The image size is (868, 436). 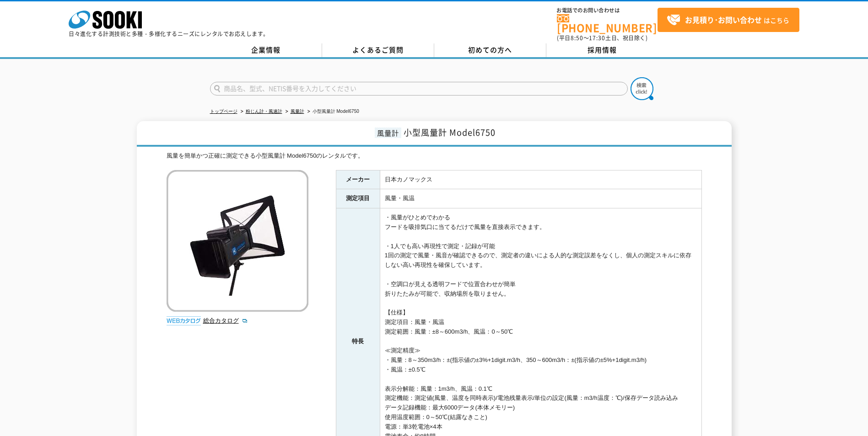 I want to click on span: 風量計, so click(x=388, y=132).